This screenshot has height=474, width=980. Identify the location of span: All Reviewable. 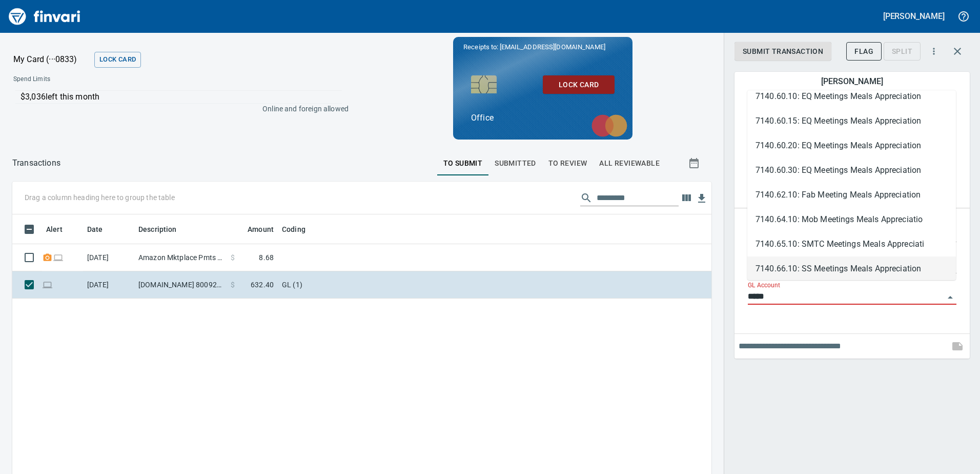
(630, 163).